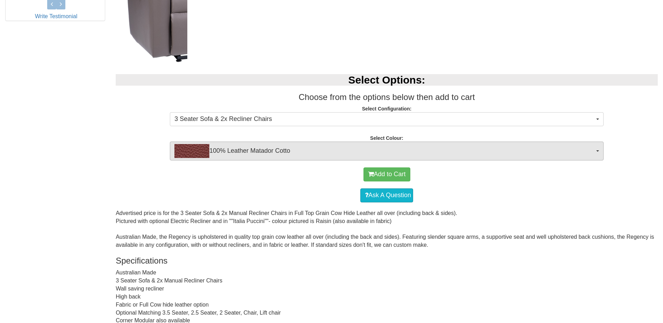  What do you see at coordinates (192, 151) in the screenshot?
I see `img: 100% Leather Matador Cotto` at bounding box center [192, 151].